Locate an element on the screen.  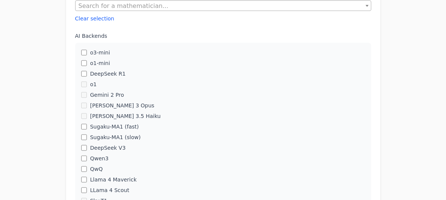
label: o1 is located at coordinates (93, 84).